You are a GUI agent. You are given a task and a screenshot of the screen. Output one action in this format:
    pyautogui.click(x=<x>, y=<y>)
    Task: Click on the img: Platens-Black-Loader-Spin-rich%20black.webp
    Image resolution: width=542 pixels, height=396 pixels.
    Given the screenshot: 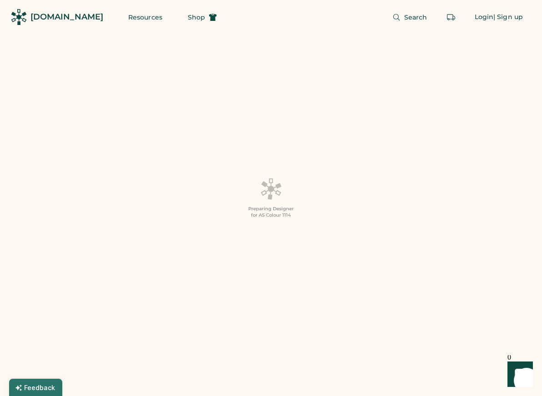 What is the action you would take?
    pyautogui.click(x=271, y=189)
    